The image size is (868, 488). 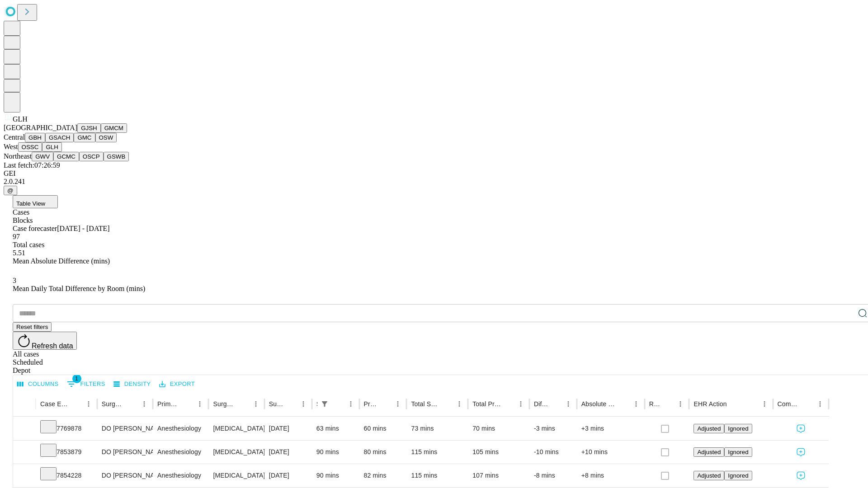 What do you see at coordinates (45, 341) in the screenshot?
I see `button: Refresh data` at bounding box center [45, 341].